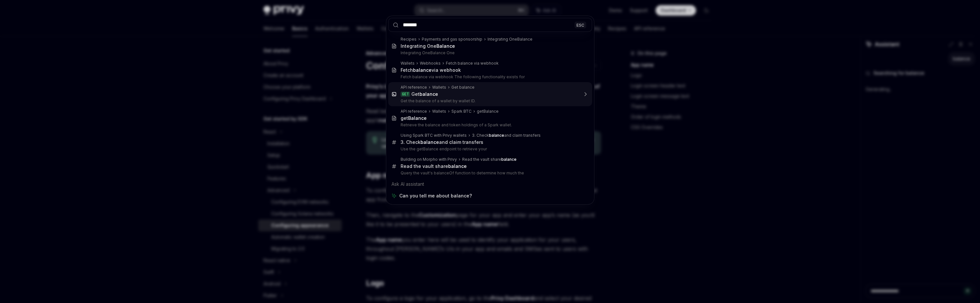  Describe the element at coordinates (427, 46) in the screenshot. I see `div: Integrating One` at that location.